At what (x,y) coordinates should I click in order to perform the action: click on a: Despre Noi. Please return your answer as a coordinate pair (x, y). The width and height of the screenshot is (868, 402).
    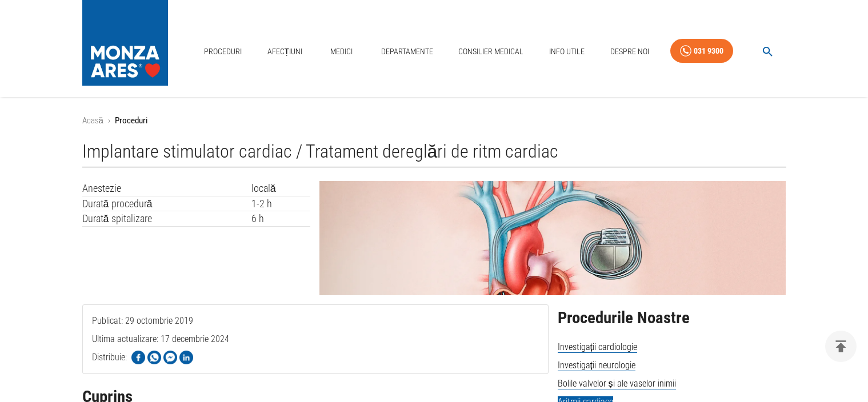
    Looking at the image, I should click on (630, 52).